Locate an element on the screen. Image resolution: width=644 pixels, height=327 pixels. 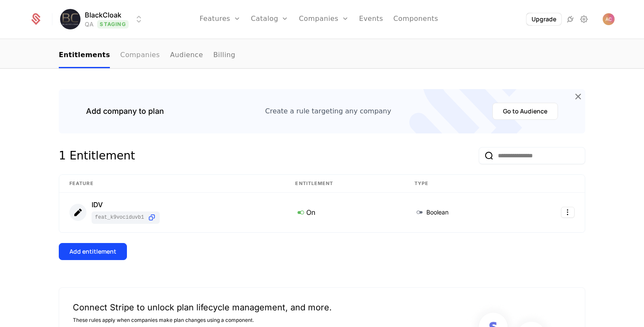
div: IDV is located at coordinates (126, 205).